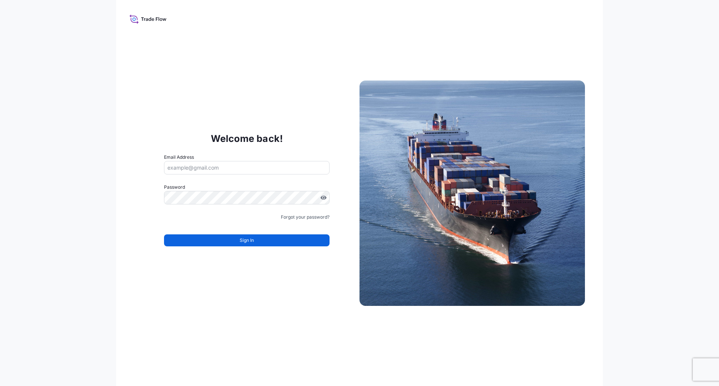  What do you see at coordinates (324, 198) in the screenshot?
I see `button: Show password` at bounding box center [324, 198].